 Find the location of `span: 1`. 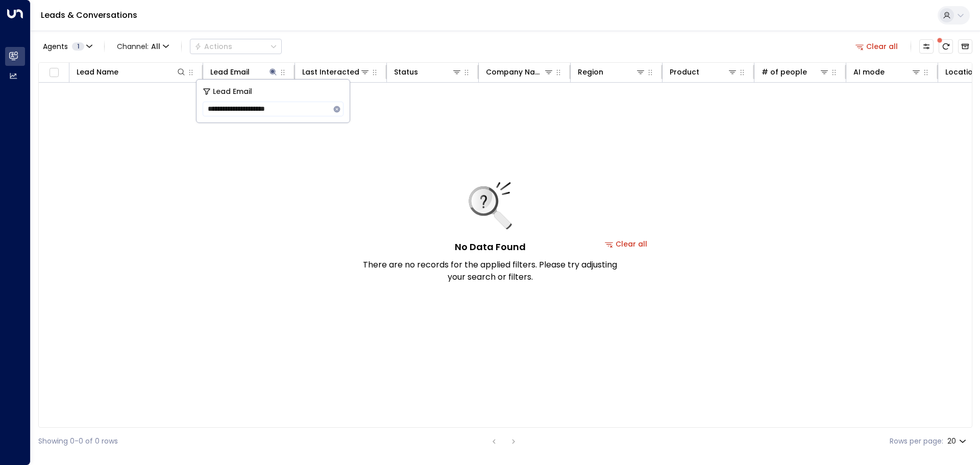

span: 1 is located at coordinates (78, 46).